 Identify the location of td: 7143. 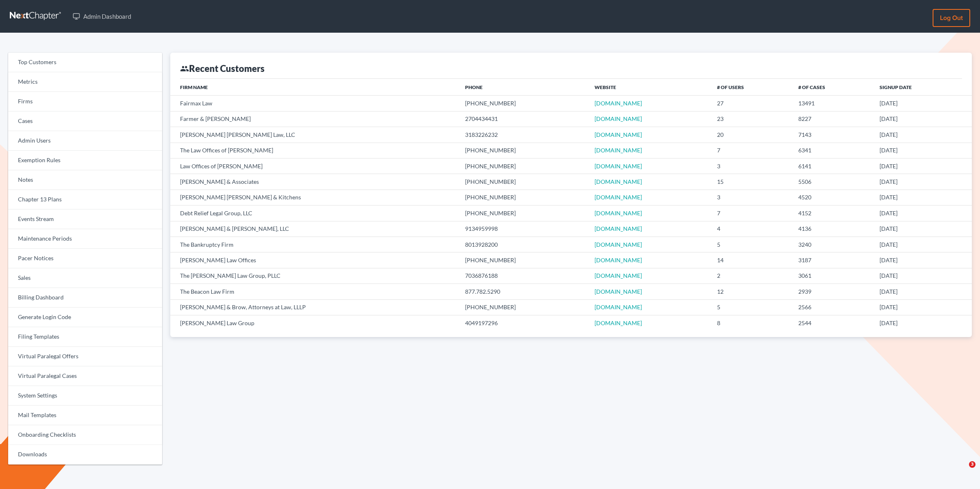
(833, 135).